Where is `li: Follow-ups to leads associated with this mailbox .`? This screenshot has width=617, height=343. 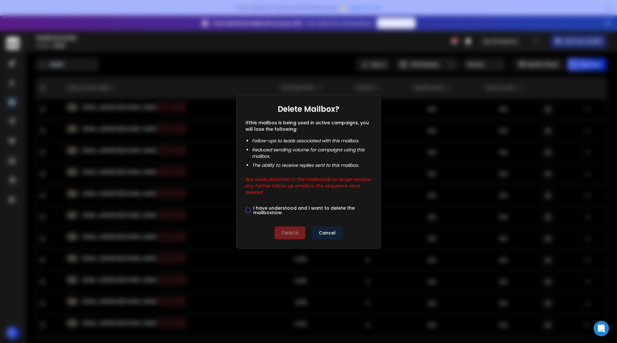 li: Follow-ups to leads associated with this mailbox . is located at coordinates (312, 141).